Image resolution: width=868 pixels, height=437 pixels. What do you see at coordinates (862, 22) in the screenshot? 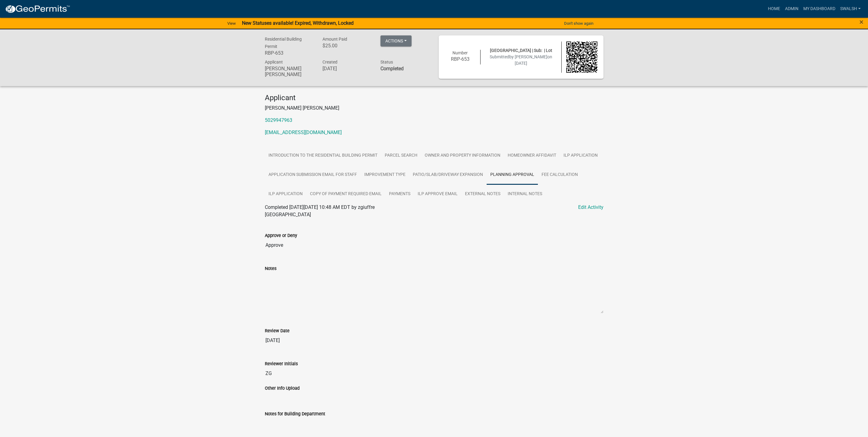
I see `button: Close` at bounding box center [862, 22].